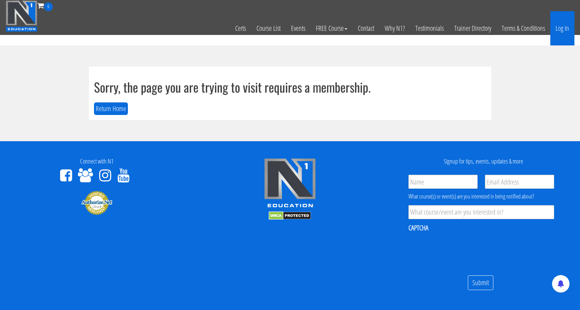 Image resolution: width=580 pixels, height=310 pixels. What do you see at coordinates (481, 283) in the screenshot?
I see `input: Submit` at bounding box center [481, 283].